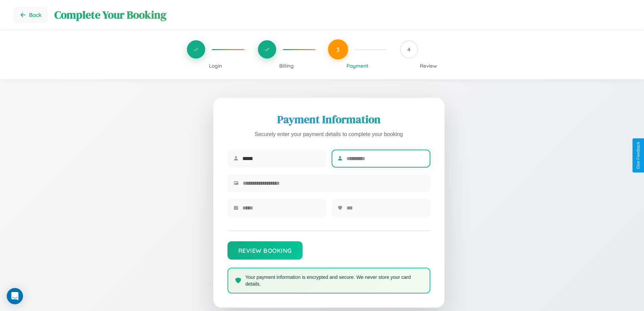 This screenshot has width=644, height=311. I want to click on span: Payment, so click(358, 66).